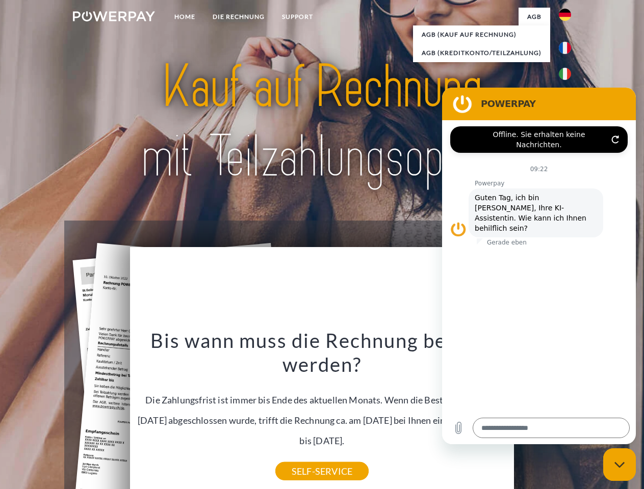  What do you see at coordinates (113, 96) in the screenshot?
I see `p: Powerpay` at bounding box center [113, 96].